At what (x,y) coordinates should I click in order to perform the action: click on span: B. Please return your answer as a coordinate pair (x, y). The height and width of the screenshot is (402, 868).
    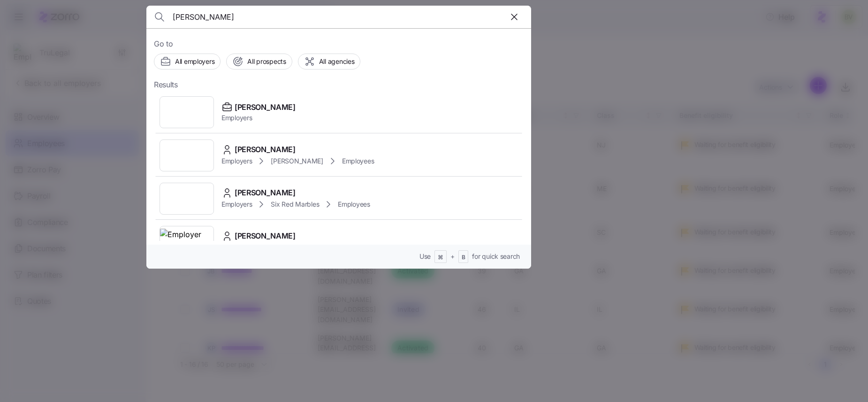
    Looking at the image, I should click on (464, 257).